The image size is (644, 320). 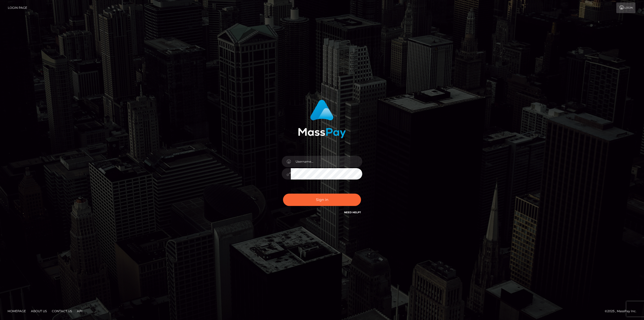 I want to click on a: Login, so click(x=625, y=8).